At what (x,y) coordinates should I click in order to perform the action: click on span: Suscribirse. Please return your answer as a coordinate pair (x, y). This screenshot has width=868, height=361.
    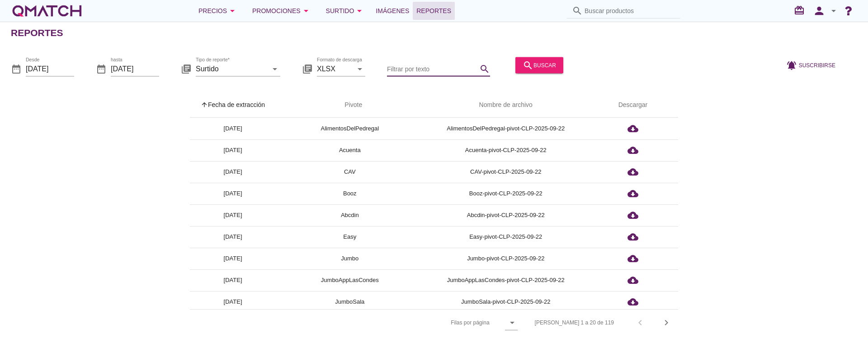
    Looking at the image, I should click on (817, 65).